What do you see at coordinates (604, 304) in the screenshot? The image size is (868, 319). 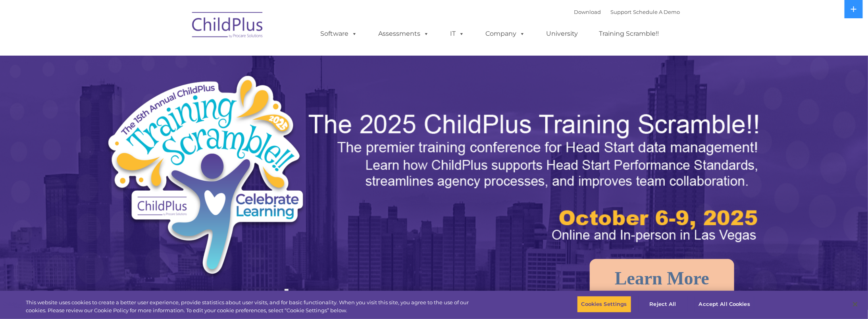 I see `button: Cookies Settings` at bounding box center [604, 304].